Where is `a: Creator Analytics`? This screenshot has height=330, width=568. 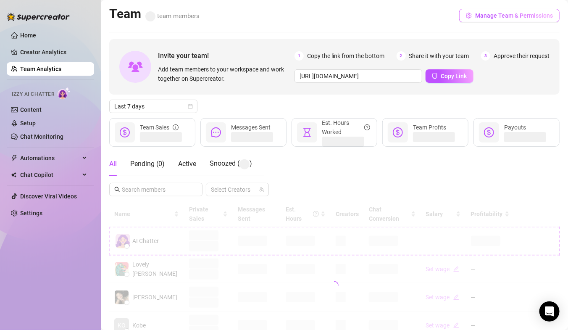
a: Creator Analytics is located at coordinates (54, 52).